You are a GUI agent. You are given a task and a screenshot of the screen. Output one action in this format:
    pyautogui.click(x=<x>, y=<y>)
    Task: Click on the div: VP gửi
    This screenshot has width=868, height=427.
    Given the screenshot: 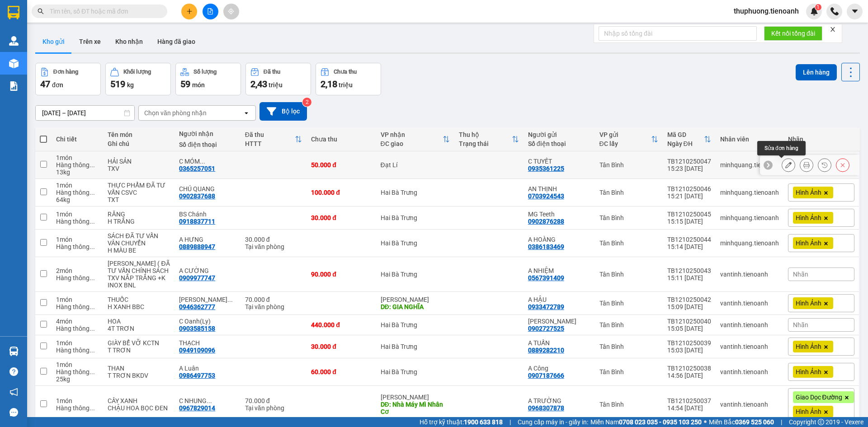 What is the action you would take?
    pyautogui.click(x=625, y=134)
    